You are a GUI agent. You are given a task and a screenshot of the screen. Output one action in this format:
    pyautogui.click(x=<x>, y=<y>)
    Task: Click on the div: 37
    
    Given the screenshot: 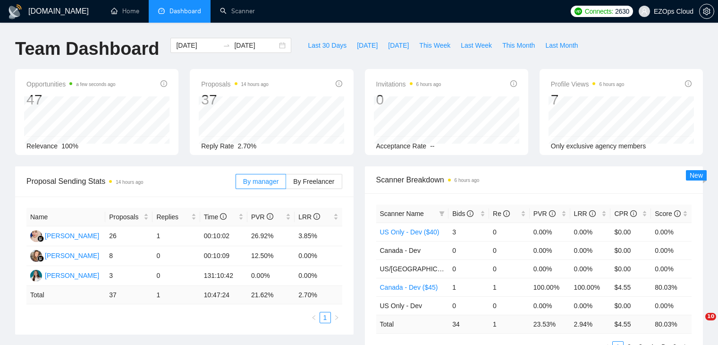 What is the action you would take?
    pyautogui.click(x=235, y=100)
    